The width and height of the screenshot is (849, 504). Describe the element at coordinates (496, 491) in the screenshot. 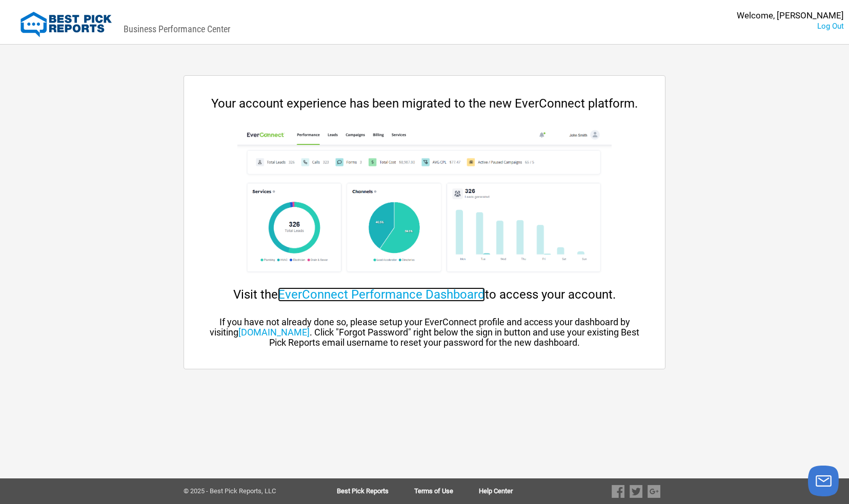

I see `a: Help Center` at that location.